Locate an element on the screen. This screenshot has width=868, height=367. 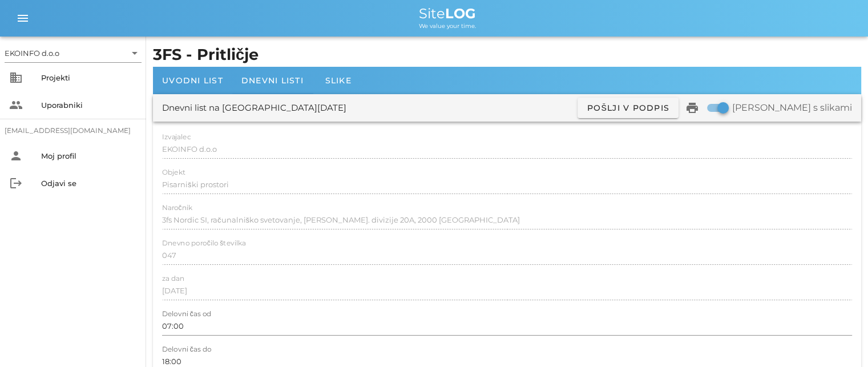
b: LOG is located at coordinates (460, 13).